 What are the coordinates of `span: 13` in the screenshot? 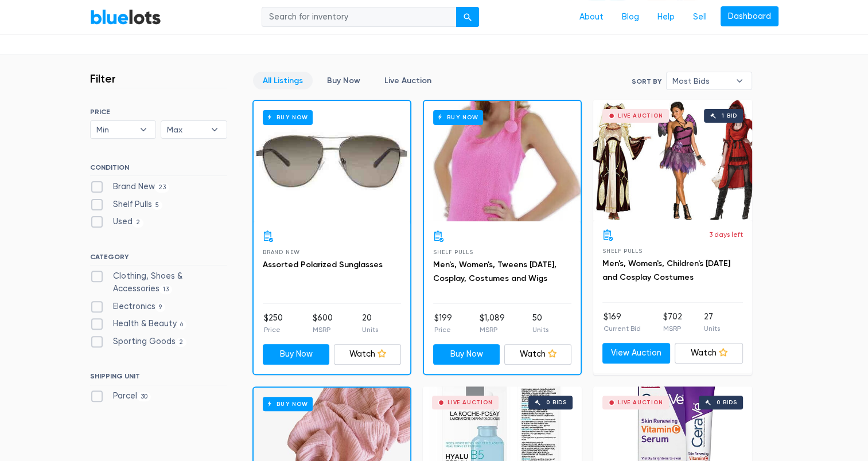 It's located at (166, 290).